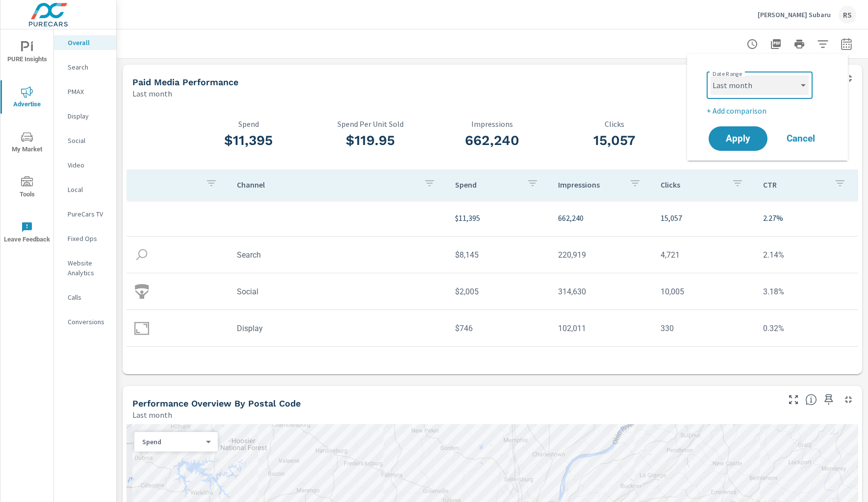 This screenshot has width=868, height=502. What do you see at coordinates (806, 291) in the screenshot?
I see `td: 3.18%` at bounding box center [806, 291].